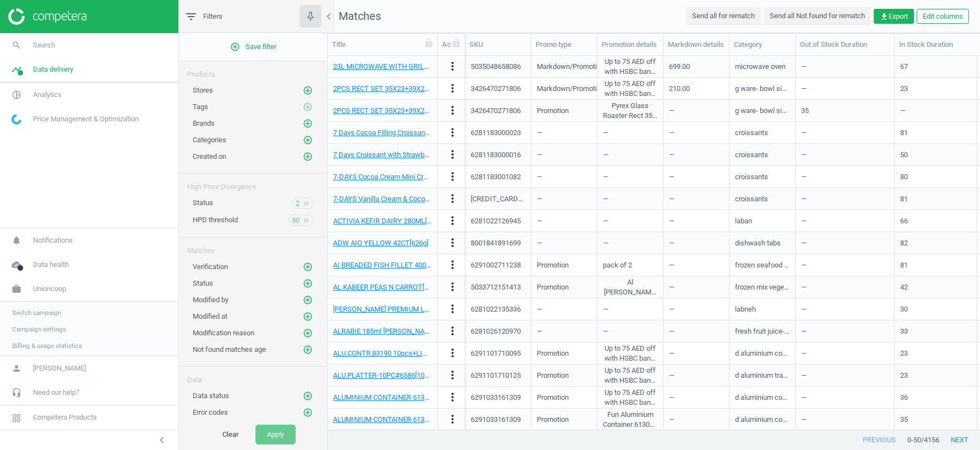 The image size is (980, 450). What do you see at coordinates (630, 111) in the screenshot?
I see `span: Pyrex Glass Roaster Rect 35 x 23+39X24` at bounding box center [630, 111].